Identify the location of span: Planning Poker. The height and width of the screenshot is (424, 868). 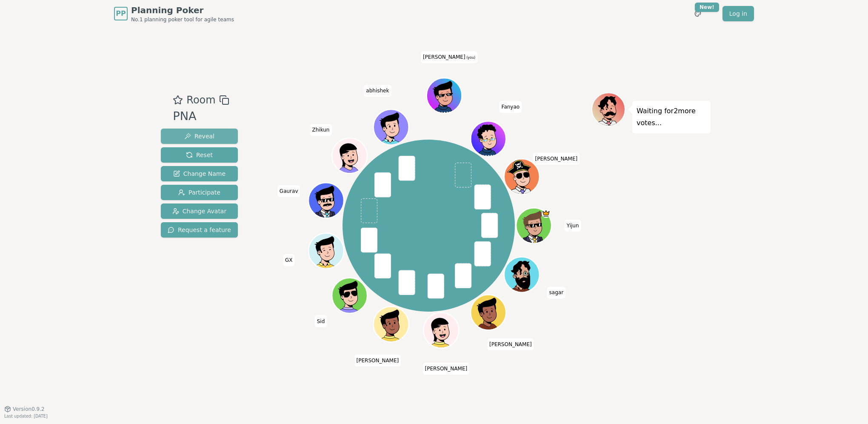
(183, 10).